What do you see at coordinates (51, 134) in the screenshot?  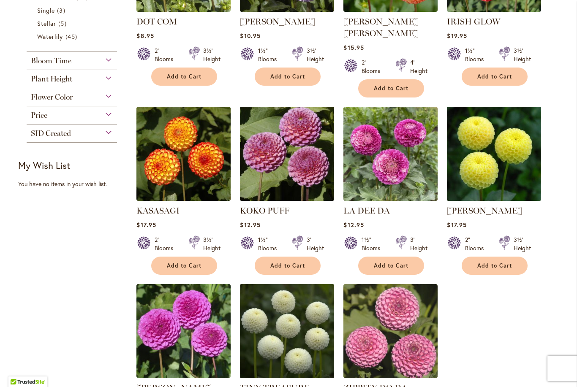 I see `span: SID Created` at bounding box center [51, 134].